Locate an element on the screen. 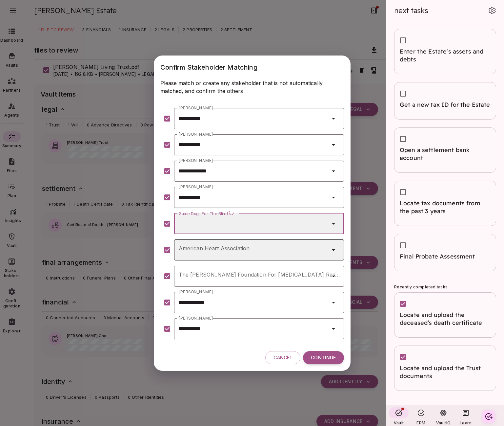 The height and width of the screenshot is (426, 504). span: Locate and upload the deceased’s death certificate is located at coordinates (445, 319).